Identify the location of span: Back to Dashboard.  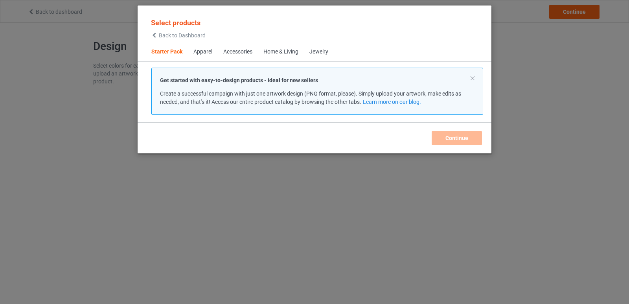
(182, 35).